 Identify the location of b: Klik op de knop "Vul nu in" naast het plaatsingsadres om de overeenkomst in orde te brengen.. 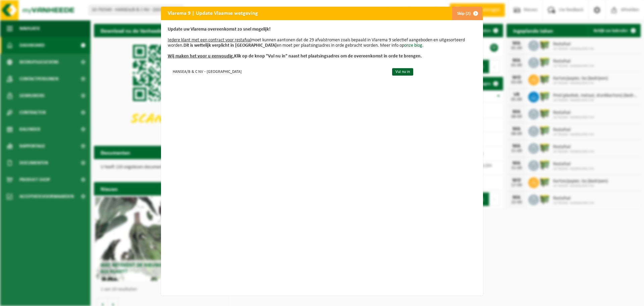
(295, 56).